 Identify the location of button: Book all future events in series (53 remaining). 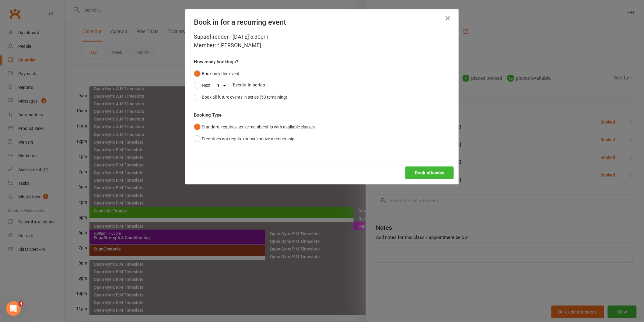
(240, 97).